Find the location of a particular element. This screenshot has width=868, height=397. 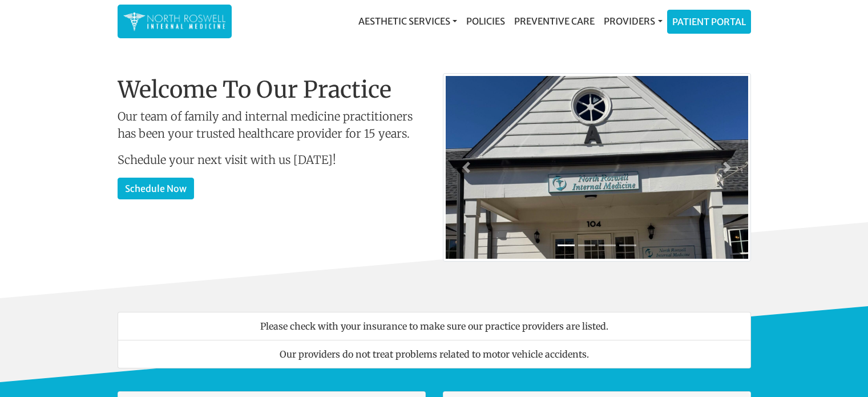

a: Schedule Now is located at coordinates (156, 189).